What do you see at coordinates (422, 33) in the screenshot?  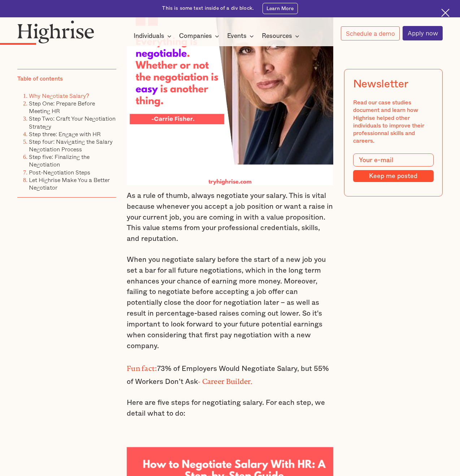 I see `a: Apply now` at bounding box center [422, 33].